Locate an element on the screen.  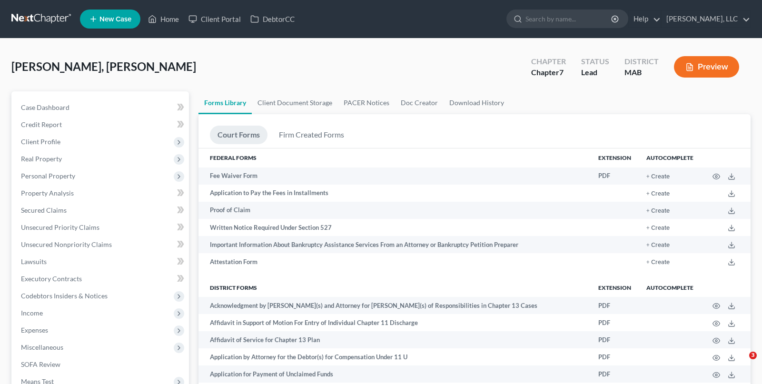
a: Secured Claims is located at coordinates (101, 210).